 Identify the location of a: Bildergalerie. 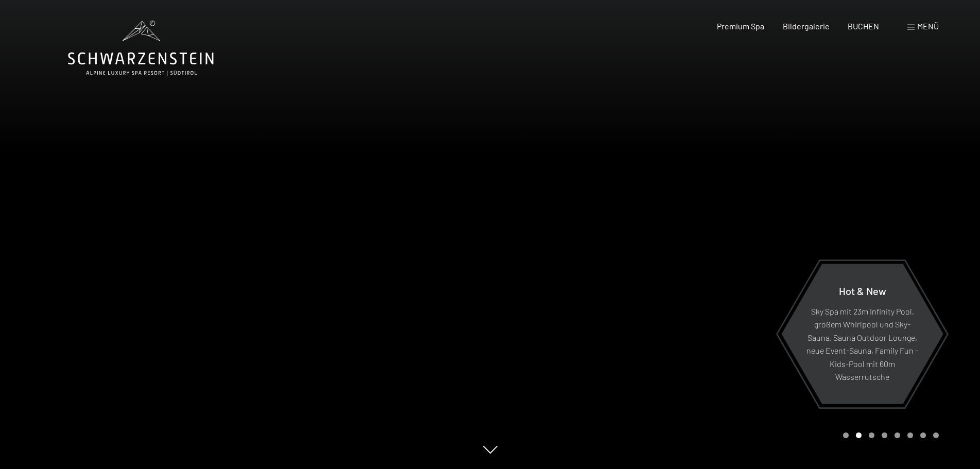
(806, 26).